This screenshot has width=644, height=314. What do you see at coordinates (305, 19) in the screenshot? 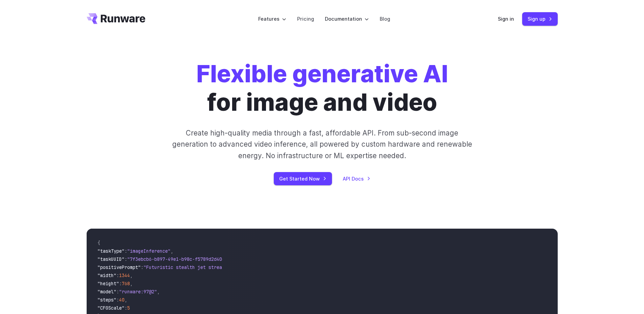
I see `a: Pricing` at bounding box center [305, 19].